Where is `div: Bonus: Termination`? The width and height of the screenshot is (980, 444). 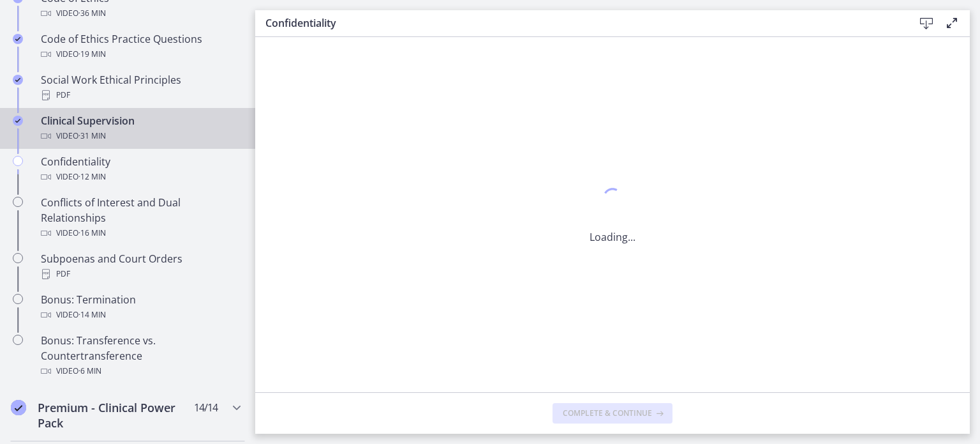 div: Bonus: Termination is located at coordinates (140, 307).